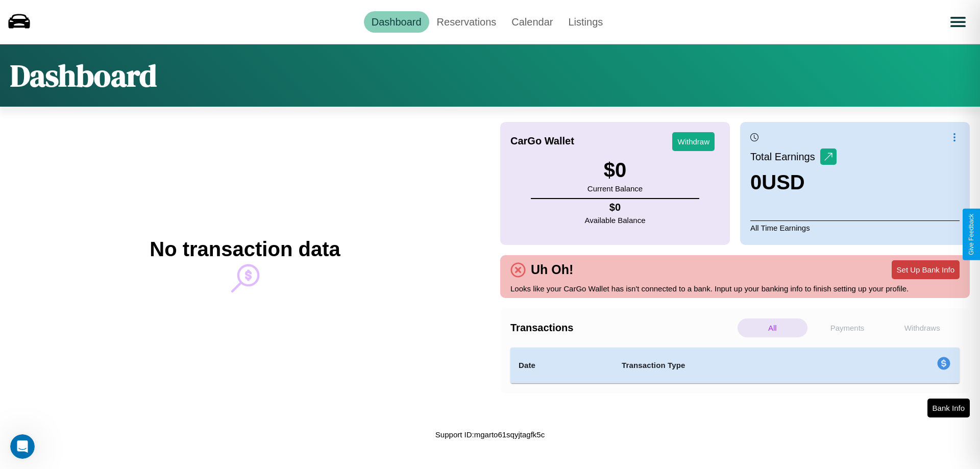 This screenshot has height=469, width=980. Describe the element at coordinates (958, 22) in the screenshot. I see `button: Open menu` at that location.